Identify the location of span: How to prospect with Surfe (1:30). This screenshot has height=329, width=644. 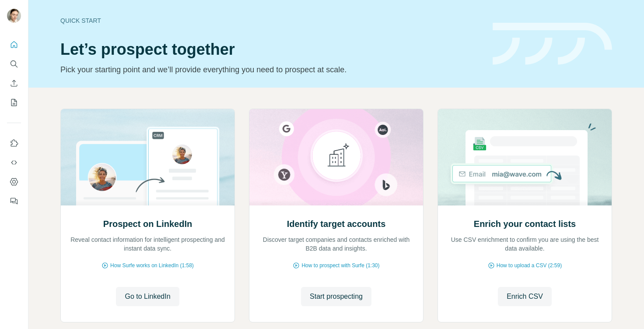
(341, 265).